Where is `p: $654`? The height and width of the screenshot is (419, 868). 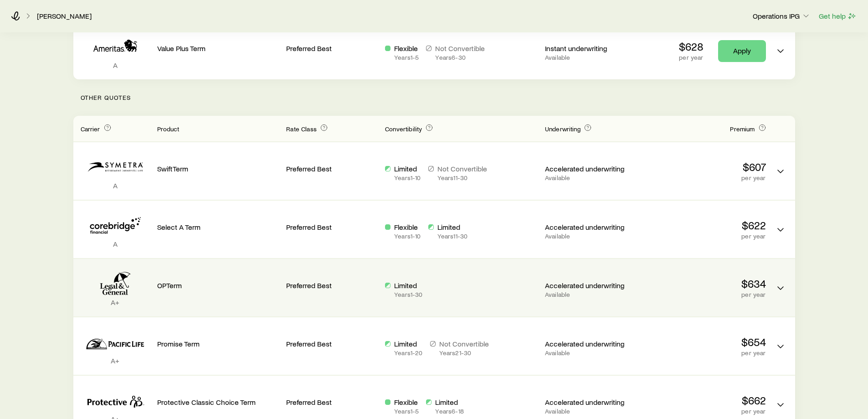 p: $654 is located at coordinates (705, 342).